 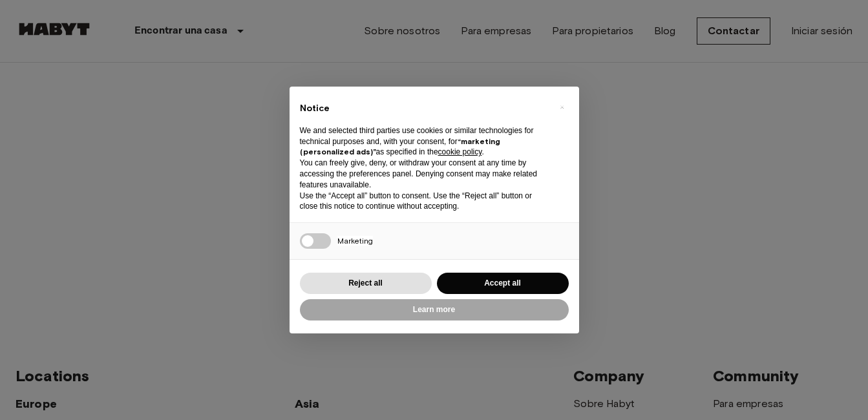 I want to click on strong: “marketing (personalized ads)”, so click(x=400, y=147).